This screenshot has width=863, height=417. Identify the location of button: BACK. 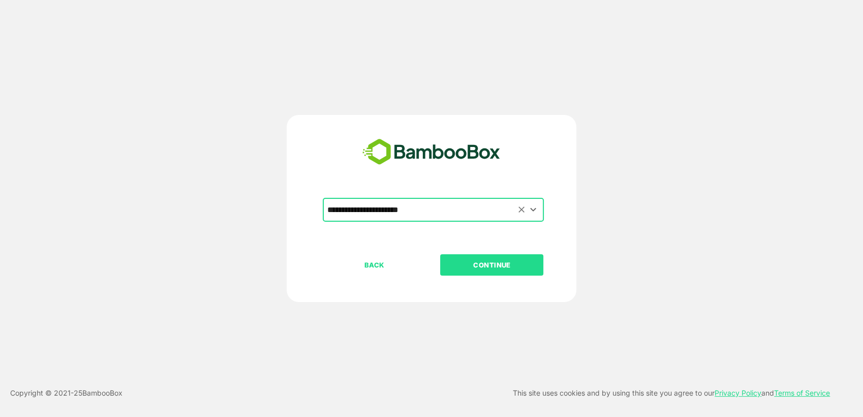
(374, 265).